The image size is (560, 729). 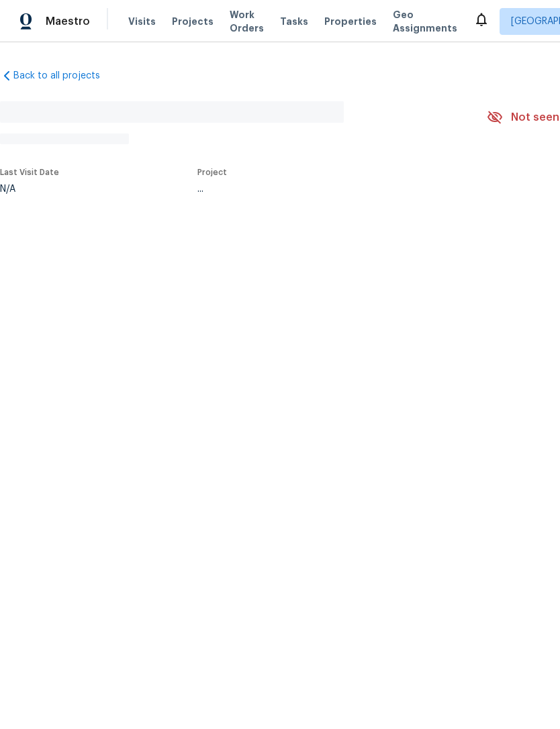 I want to click on span: Geo Assignments, so click(x=425, y=22).